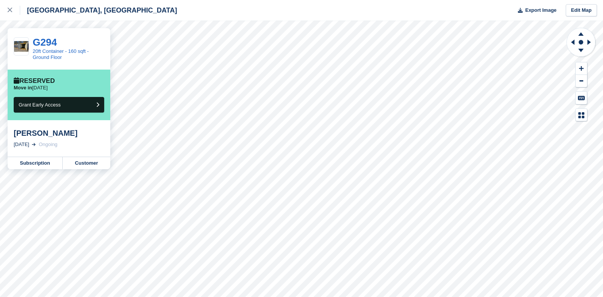 Image resolution: width=603 pixels, height=297 pixels. I want to click on div: Reserved, so click(34, 81).